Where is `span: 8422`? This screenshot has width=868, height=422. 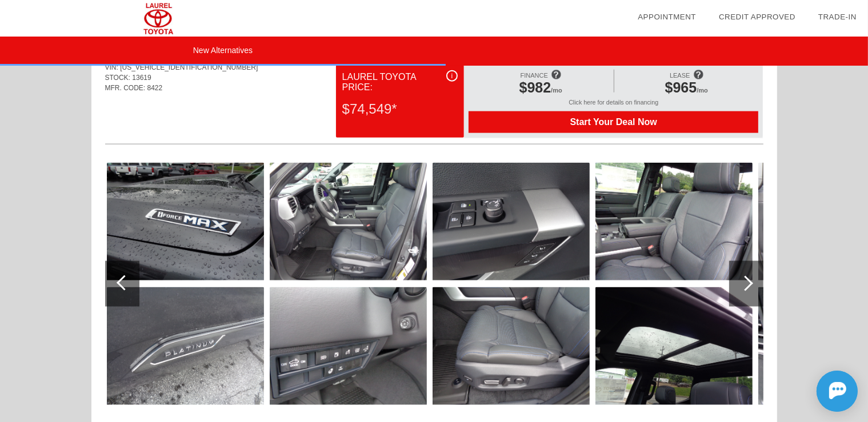
span: 8422 is located at coordinates (155, 88).